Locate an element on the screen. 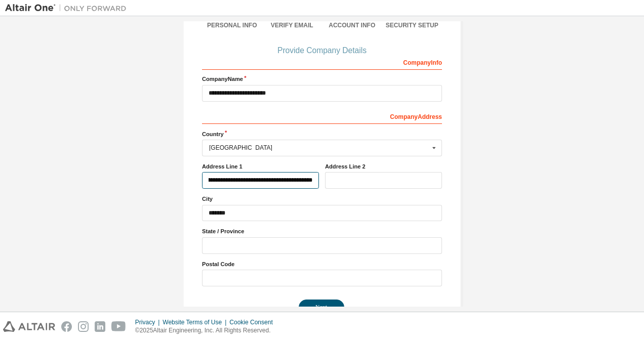 The width and height of the screenshot is (644, 341). img: linkedin.svg is located at coordinates (100, 326).